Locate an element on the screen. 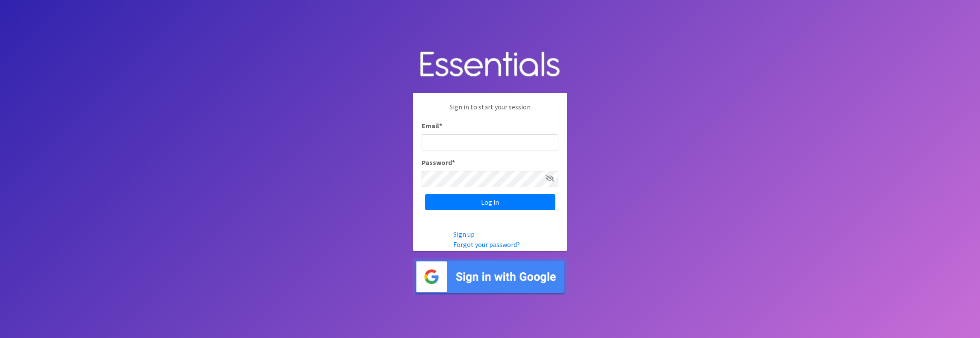 The image size is (980, 338). img: Sign in with Google is located at coordinates (490, 276).